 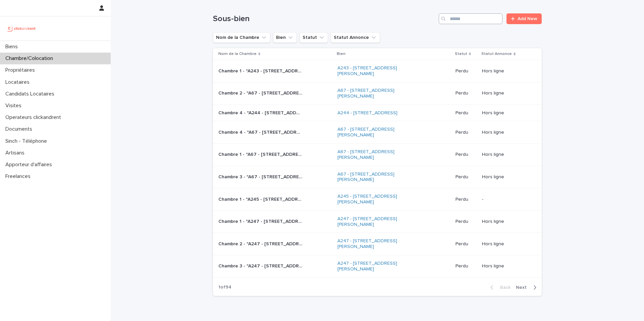 What do you see at coordinates (225, 287) in the screenshot?
I see `p: 1 of 94` at bounding box center [225, 287].